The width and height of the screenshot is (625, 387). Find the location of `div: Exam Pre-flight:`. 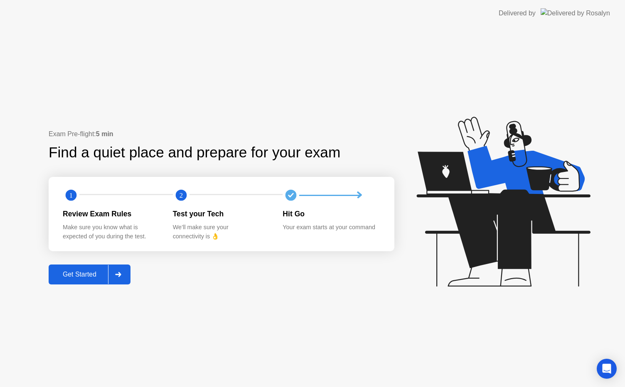

div: Exam Pre-flight: is located at coordinates (221, 134).